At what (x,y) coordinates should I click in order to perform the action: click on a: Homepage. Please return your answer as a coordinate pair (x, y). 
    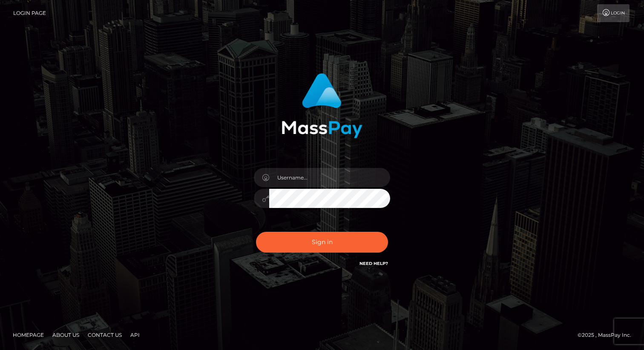
    Looking at the image, I should click on (28, 335).